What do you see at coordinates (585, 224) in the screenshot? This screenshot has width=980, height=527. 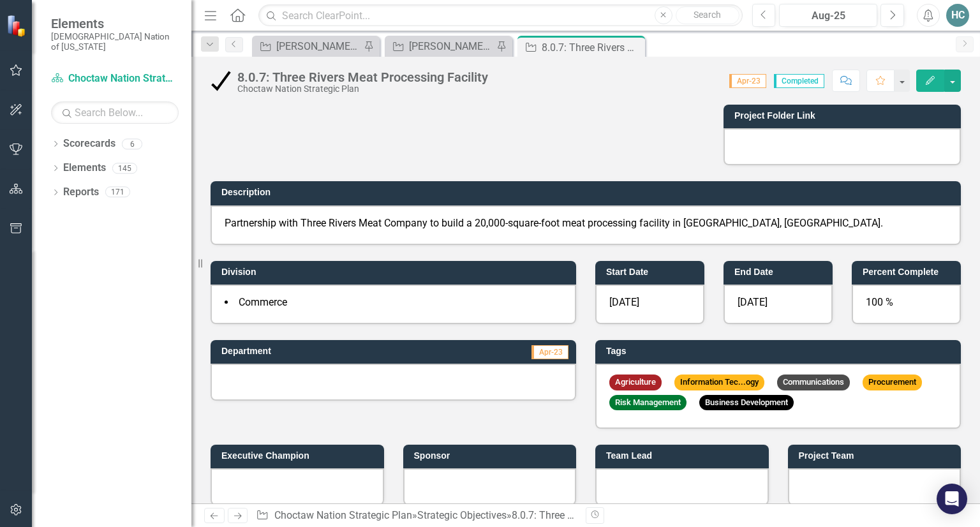 I see `p: Partnership with Three Rivers Meat Company to build a 20,000-square-foot meat processing facility...` at bounding box center [585, 224].